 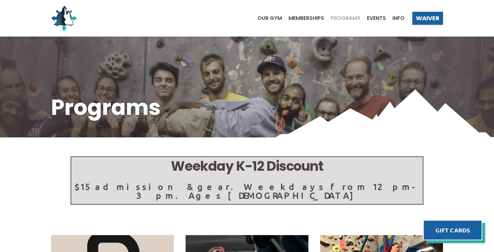 I want to click on span: Info, so click(x=399, y=18).